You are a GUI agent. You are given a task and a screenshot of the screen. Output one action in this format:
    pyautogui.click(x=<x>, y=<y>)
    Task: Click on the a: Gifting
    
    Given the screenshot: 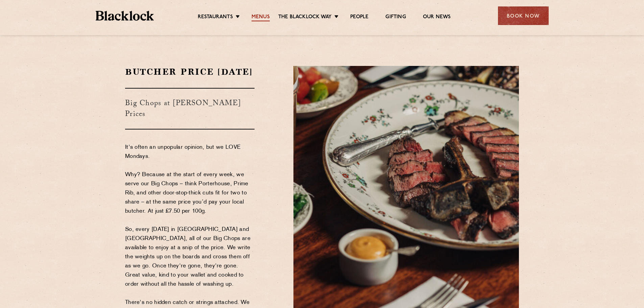 What is the action you would take?
    pyautogui.click(x=396, y=17)
    